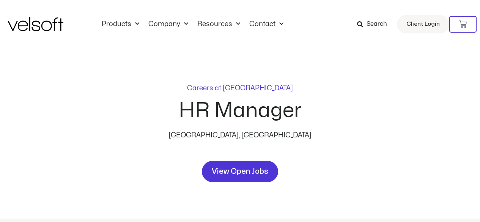 The image size is (480, 222). What do you see at coordinates (120, 24) in the screenshot?
I see `a: ProductsMenu Toggle` at bounding box center [120, 24].